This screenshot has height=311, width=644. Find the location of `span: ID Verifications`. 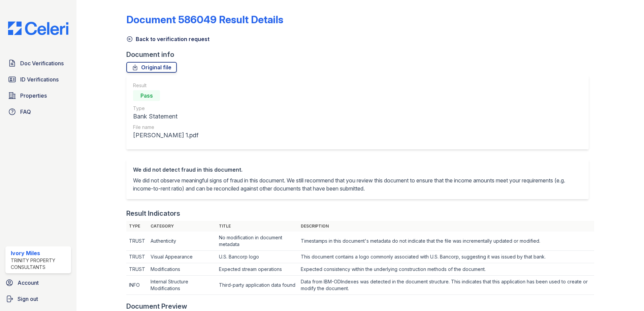

span: ID Verifications is located at coordinates (39, 80).